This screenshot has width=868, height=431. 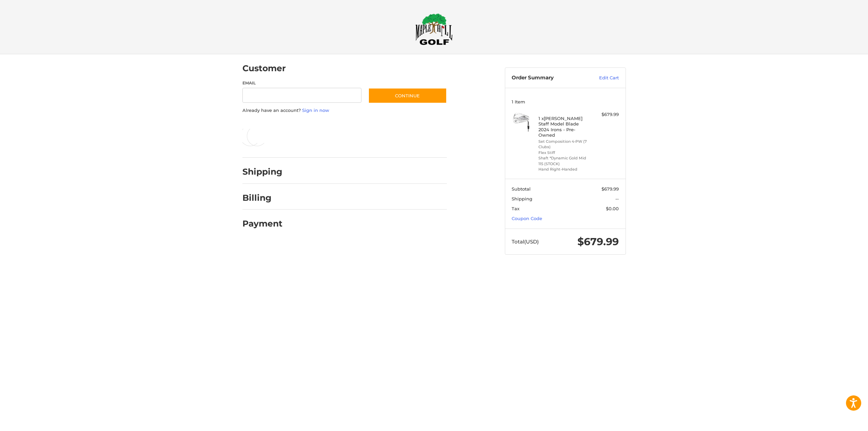 I want to click on a: Edit Cart, so click(x=601, y=78).